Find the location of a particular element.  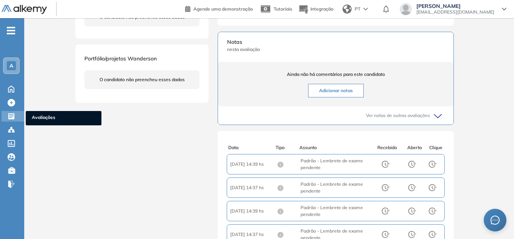

span: Avaliações is located at coordinates (64, 118).